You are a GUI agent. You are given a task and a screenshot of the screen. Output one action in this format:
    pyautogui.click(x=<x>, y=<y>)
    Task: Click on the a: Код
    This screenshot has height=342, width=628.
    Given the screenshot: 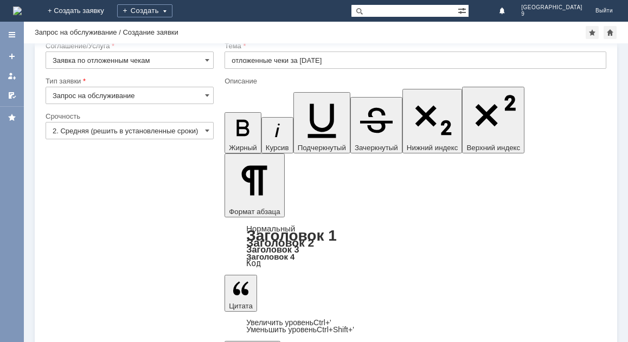 What is the action you would take?
    pyautogui.click(x=253, y=264)
    